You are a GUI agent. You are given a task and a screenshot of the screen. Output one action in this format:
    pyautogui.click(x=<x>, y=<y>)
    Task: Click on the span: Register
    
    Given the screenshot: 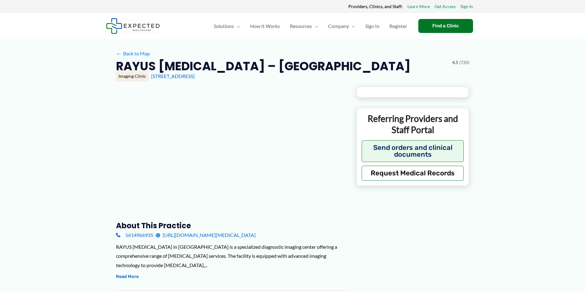 What is the action you would take?
    pyautogui.click(x=398, y=26)
    